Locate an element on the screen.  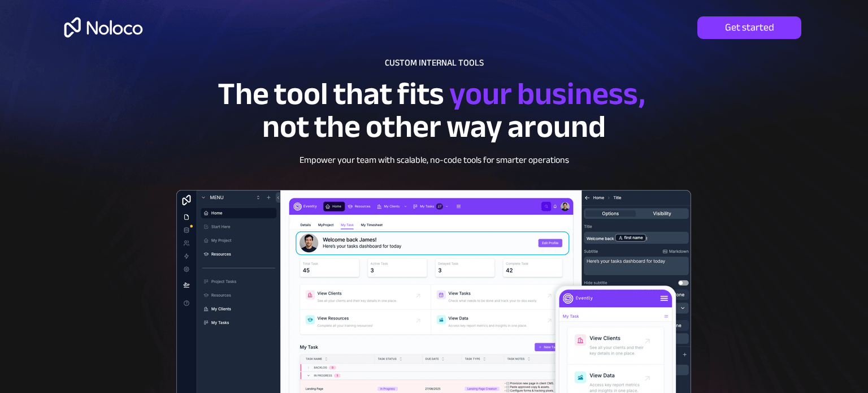
a: Get started is located at coordinates (749, 28).